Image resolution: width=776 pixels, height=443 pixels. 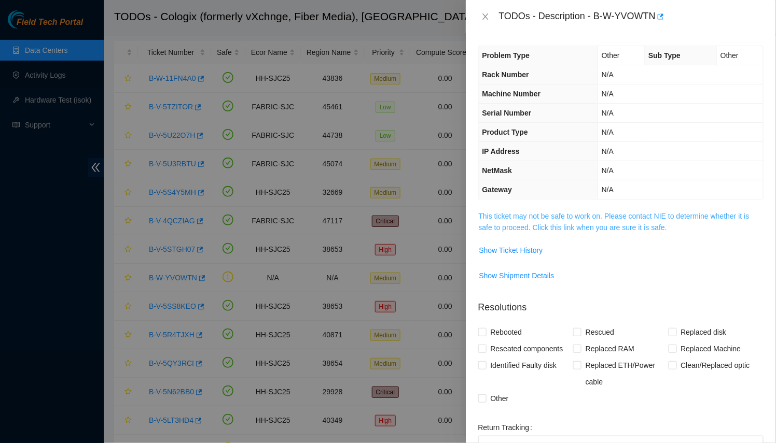 What do you see at coordinates (516, 276) in the screenshot?
I see `button: Show Shipment Details` at bounding box center [516, 276].